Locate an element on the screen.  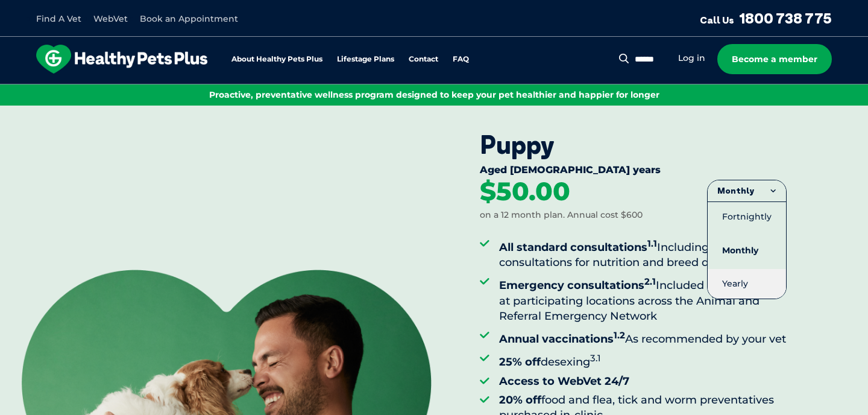
sup: 3.1 is located at coordinates (596, 358).